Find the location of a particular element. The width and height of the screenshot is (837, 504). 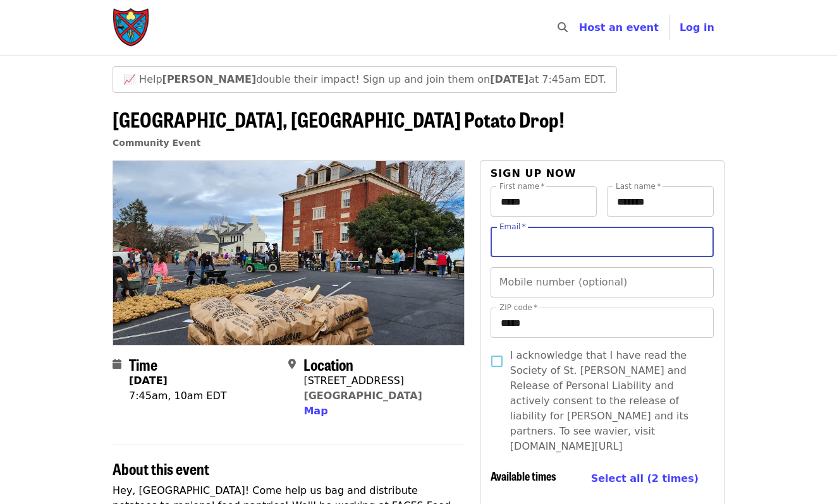

i: map-marker-alt icon is located at coordinates (292, 364).